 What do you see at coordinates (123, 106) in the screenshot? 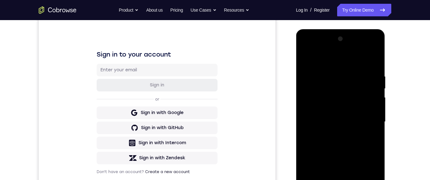
I see `div: Sign in with Google` at bounding box center [123, 106].